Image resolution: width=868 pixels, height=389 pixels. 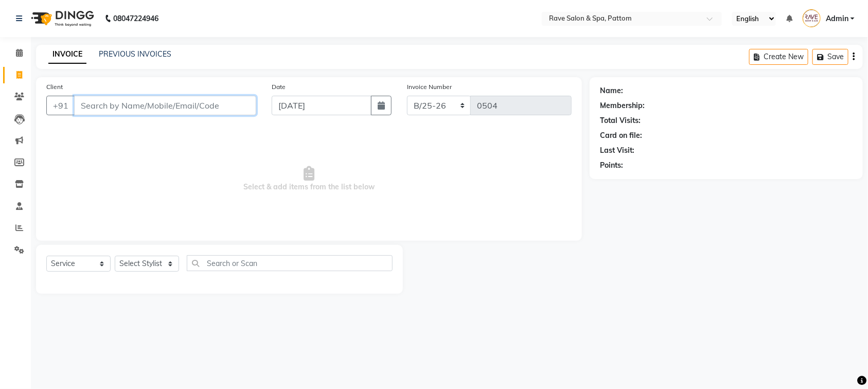 What do you see at coordinates (830, 56) in the screenshot?
I see `button: Save` at bounding box center [830, 56].